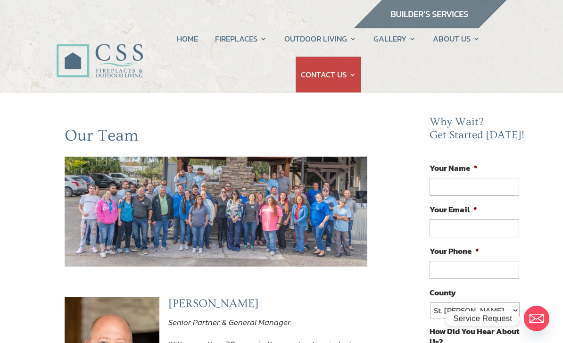 The image size is (563, 343). I want to click on a: ABOUT US, so click(456, 39).